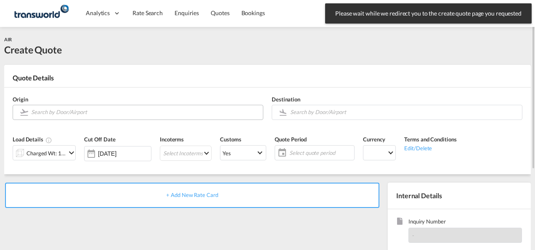  What do you see at coordinates (428, 13) in the screenshot?
I see `span: Please wait while we redirect you to the create quote page you requested` at bounding box center [428, 13].